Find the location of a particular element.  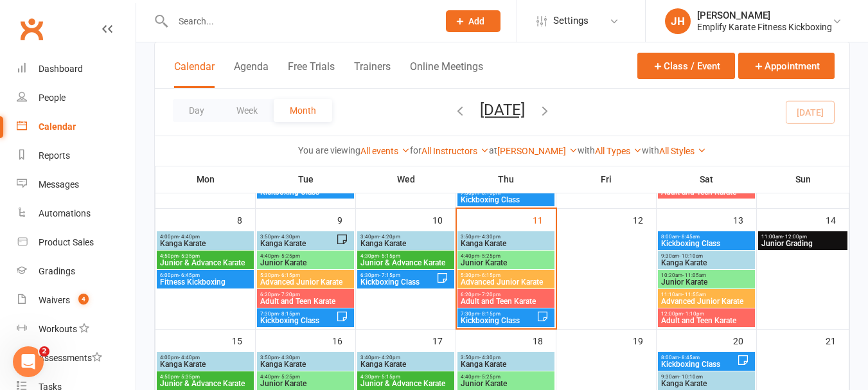

a: Assessments is located at coordinates (76, 358).